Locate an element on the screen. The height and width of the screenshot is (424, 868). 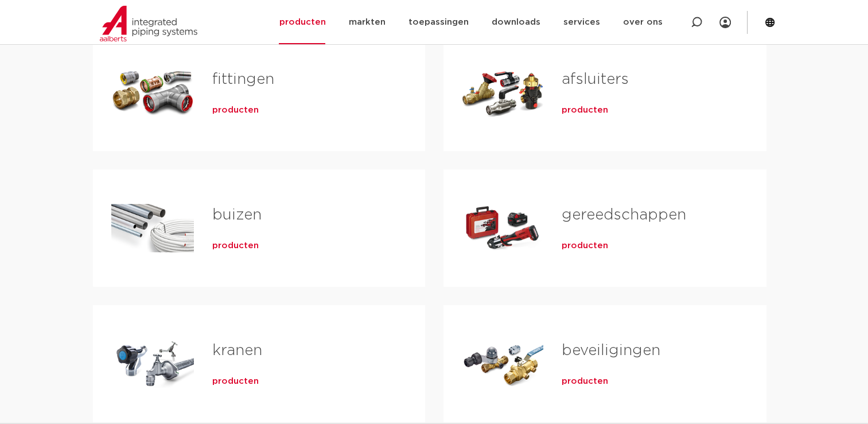
a: kranen is located at coordinates (237, 350).